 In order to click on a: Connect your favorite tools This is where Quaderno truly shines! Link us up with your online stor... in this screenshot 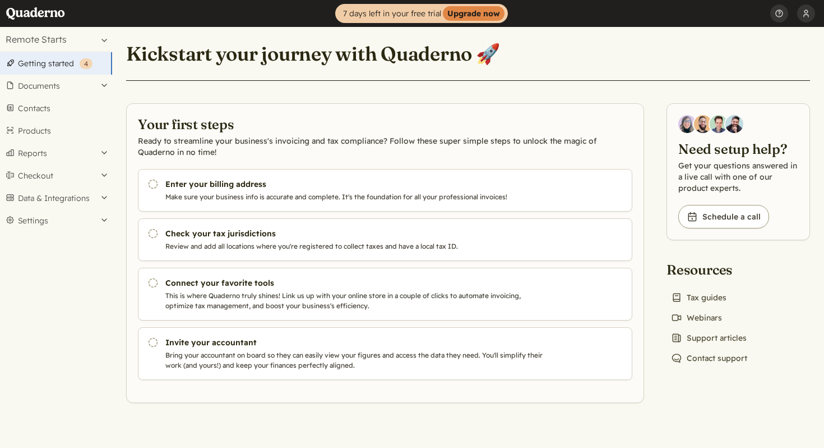, I will do `click(385, 294)`.